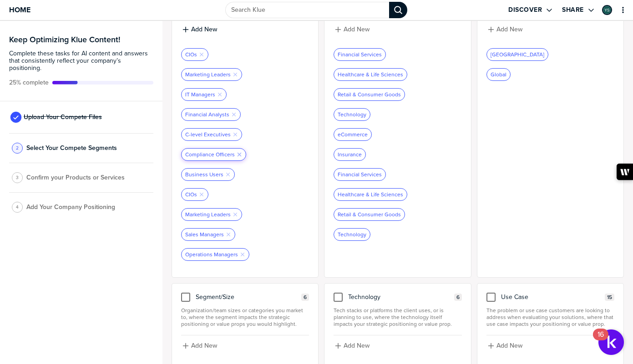  I want to click on span: Home, so click(19, 9).